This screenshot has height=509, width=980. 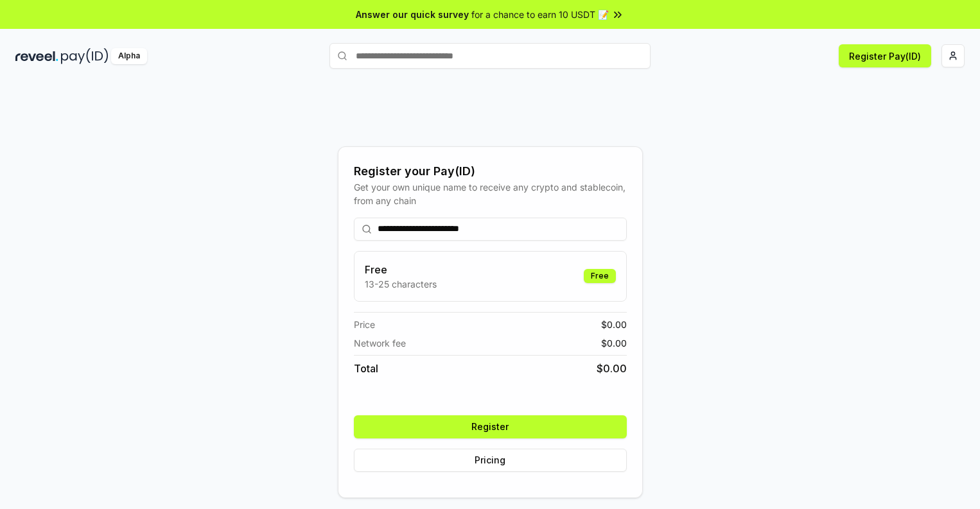 I want to click on button: Register Pay(ID), so click(x=884, y=56).